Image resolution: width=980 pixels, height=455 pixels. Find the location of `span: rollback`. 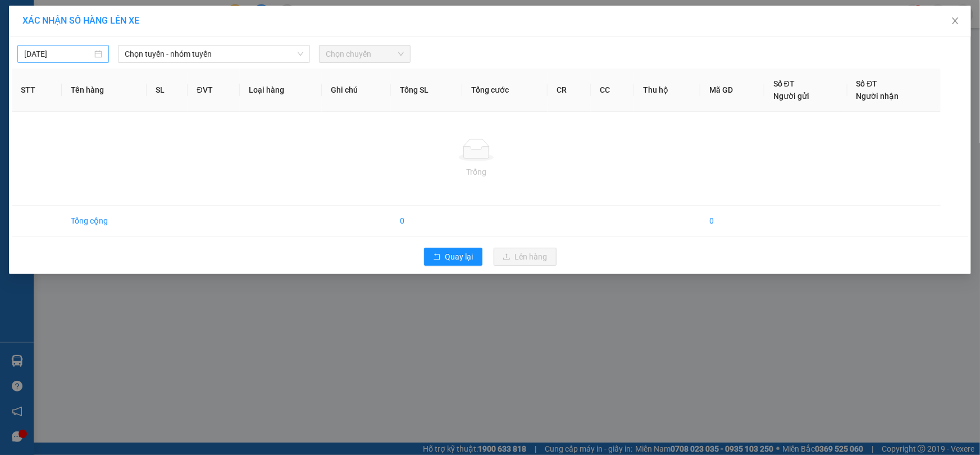

span: rollback is located at coordinates (437, 258).